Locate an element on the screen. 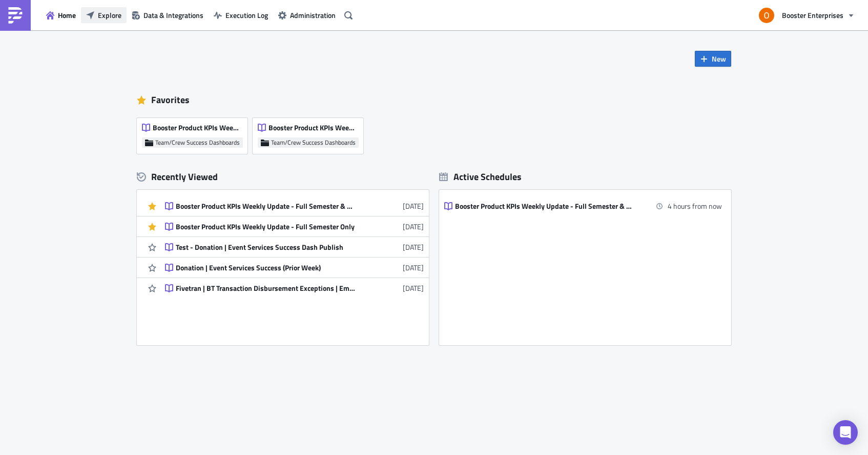 The width and height of the screenshot is (868, 455). div: Test - Donation | Event Services Success Dash Publish is located at coordinates (266, 248).